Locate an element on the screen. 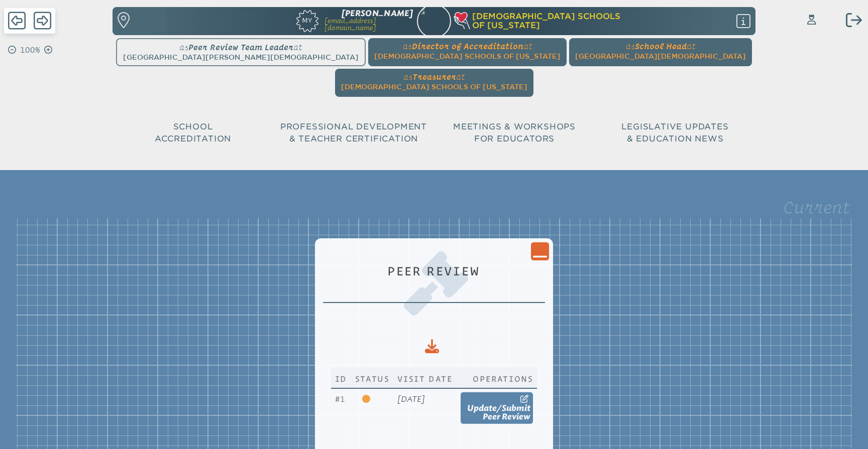 This screenshot has height=449, width=868. h1: Peer Review is located at coordinates (434, 271).